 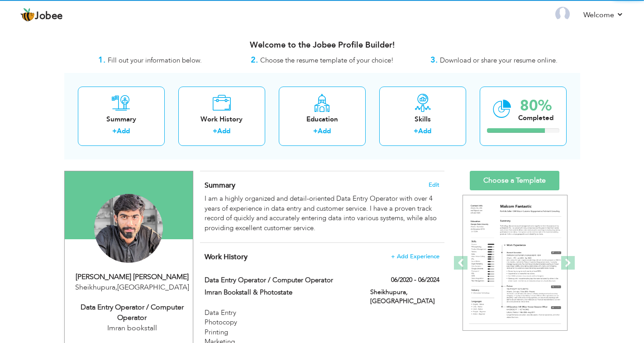 I want to click on div: Imran bookstall, so click(x=132, y=328).